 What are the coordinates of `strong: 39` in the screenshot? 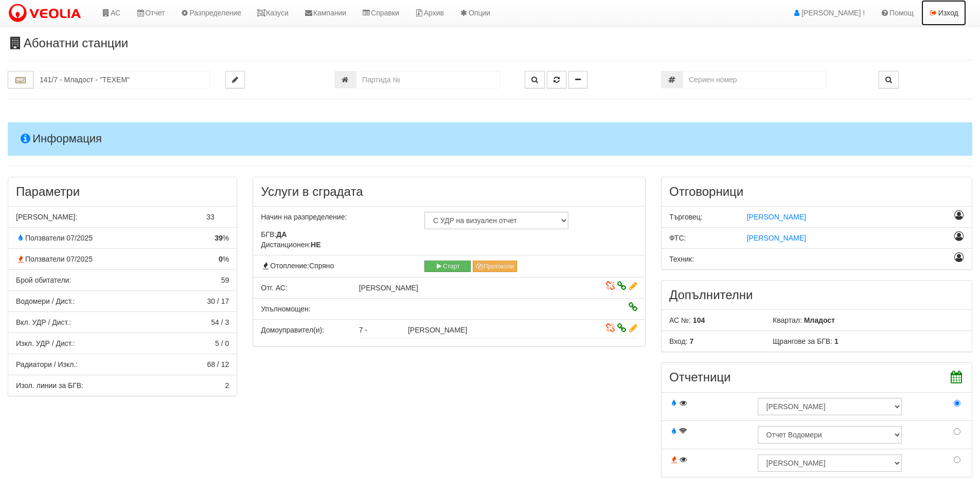 It's located at (219, 238).